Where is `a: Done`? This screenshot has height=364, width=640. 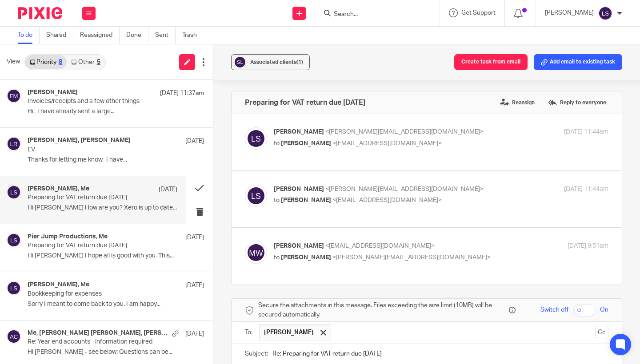
a: Done is located at coordinates (137, 35).